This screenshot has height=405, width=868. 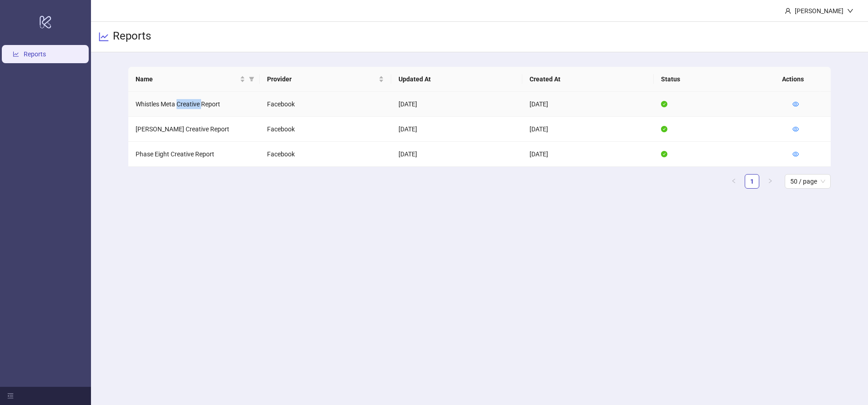 What do you see at coordinates (851, 11) in the screenshot?
I see `span: down` at bounding box center [851, 11].